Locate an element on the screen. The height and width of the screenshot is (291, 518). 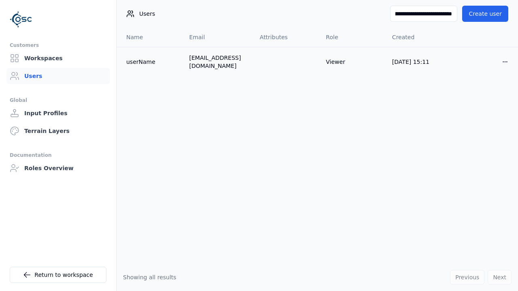
div: userName is located at coordinates (151, 62).